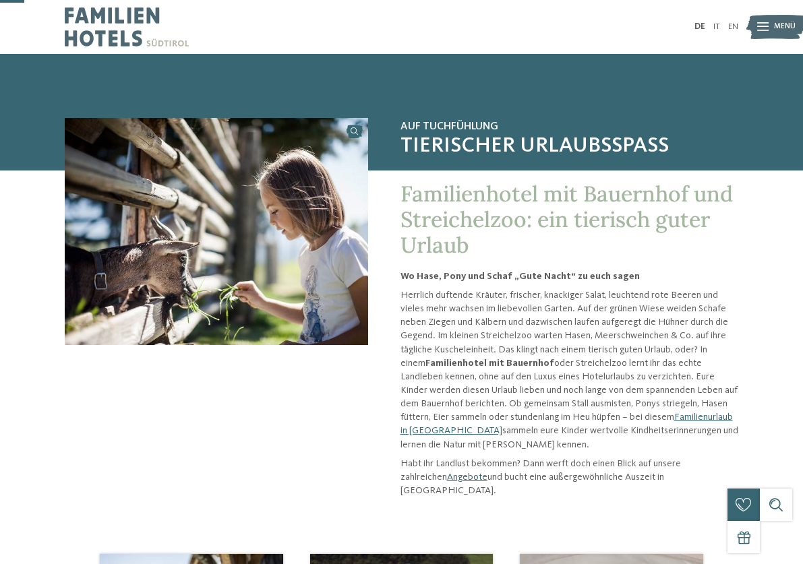 This screenshot has width=803, height=564. I want to click on a: DE, so click(700, 26).